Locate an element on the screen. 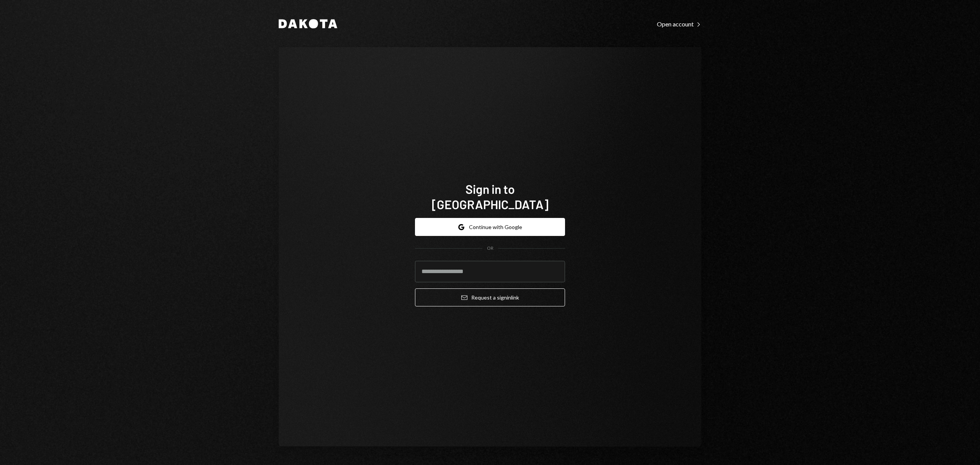  button: Request a signinlink is located at coordinates (490, 297).